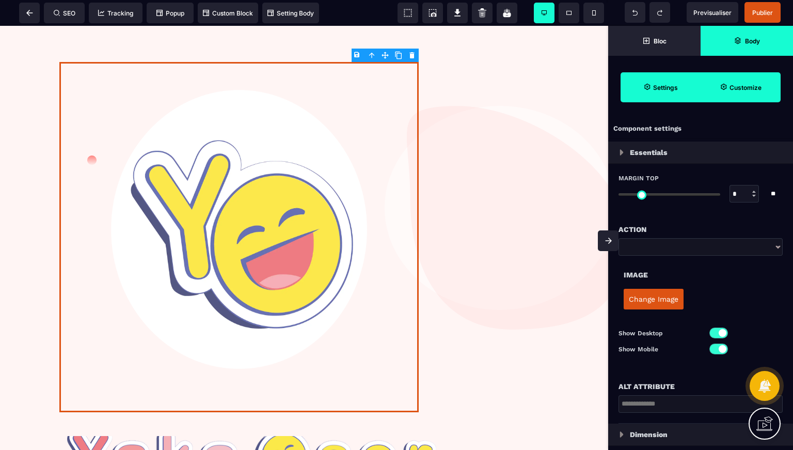  I want to click on strong: Settings, so click(665, 87).